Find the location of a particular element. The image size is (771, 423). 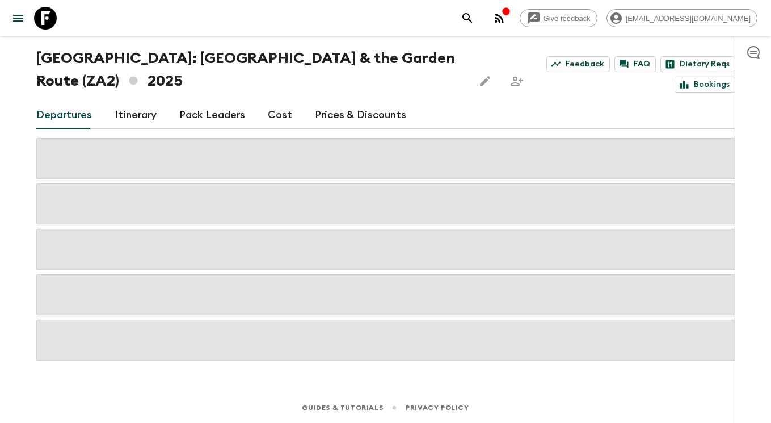

span: Give feedback is located at coordinates (567, 18).